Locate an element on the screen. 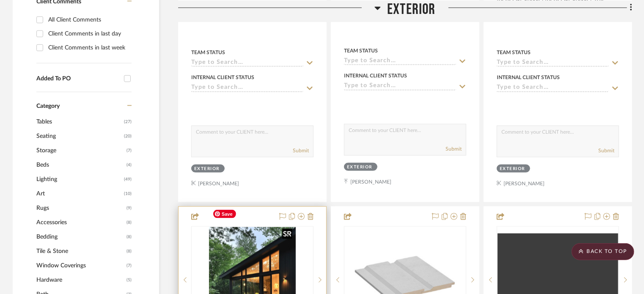 The image size is (644, 294). span: (5) is located at coordinates (129, 279).